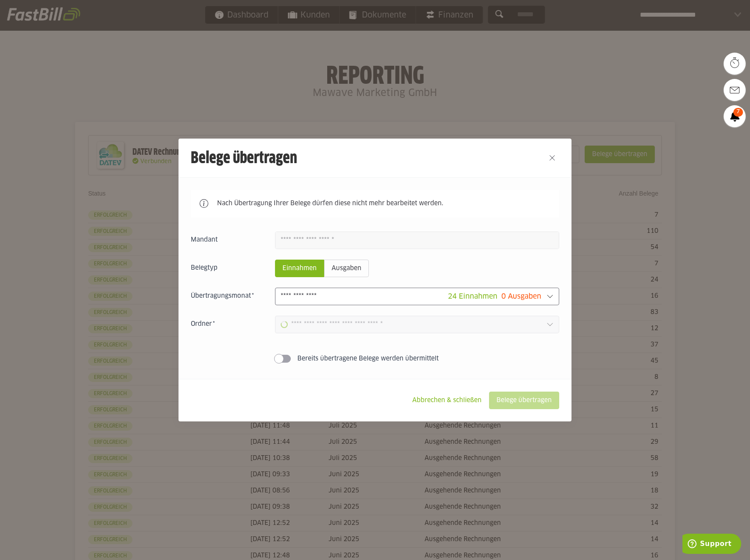 The height and width of the screenshot is (560, 750). What do you see at coordinates (738, 112) in the screenshot?
I see `span: 7` at bounding box center [738, 112].